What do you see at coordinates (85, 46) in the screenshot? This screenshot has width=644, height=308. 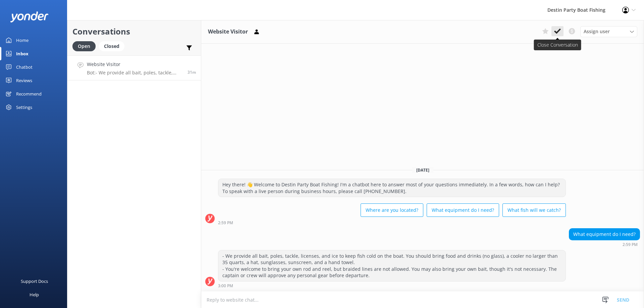 I see `a: Open` at bounding box center [85, 46].